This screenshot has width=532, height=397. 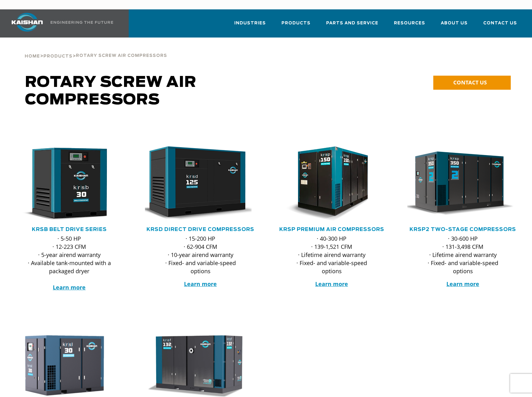 I want to click on span: Home, so click(x=32, y=56).